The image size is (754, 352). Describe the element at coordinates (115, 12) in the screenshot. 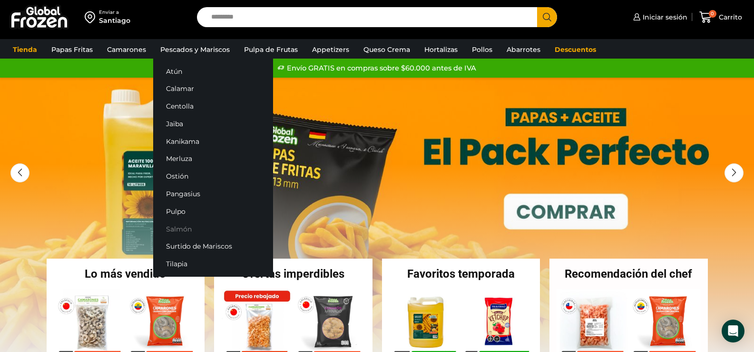

I see `div: Enviar a` at that location.